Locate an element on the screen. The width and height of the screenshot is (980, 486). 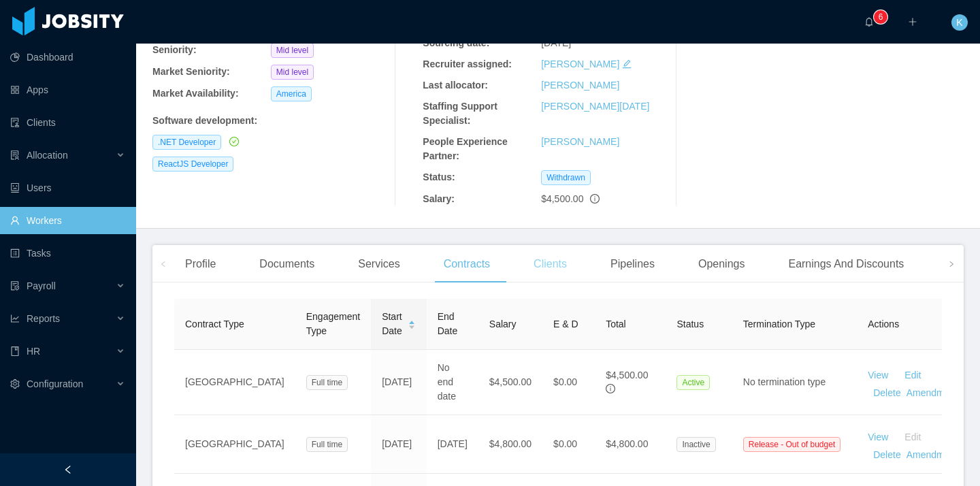
span: HR is located at coordinates (33, 351).